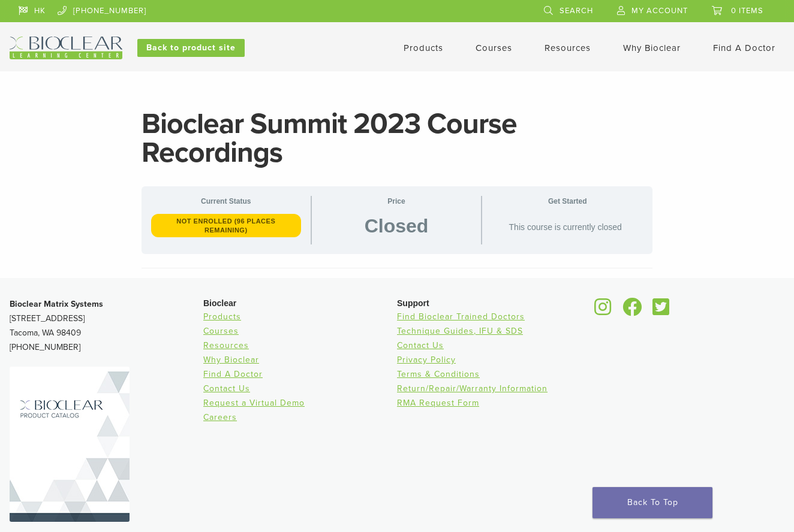 The height and width of the screenshot is (532, 794). What do you see at coordinates (397, 139) in the screenshot?
I see `h1: Bioclear Summit 2023 Course Recordings` at bounding box center [397, 139].